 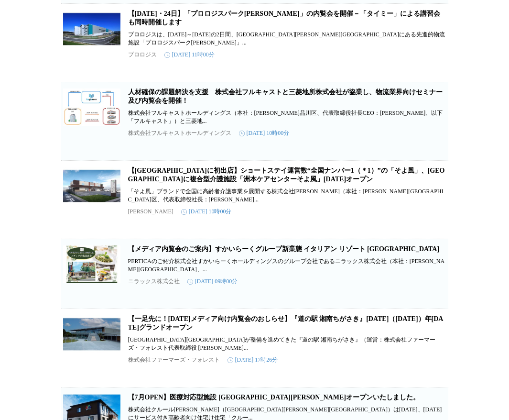 I want to click on p: ニラックス株式会社, so click(x=154, y=281).